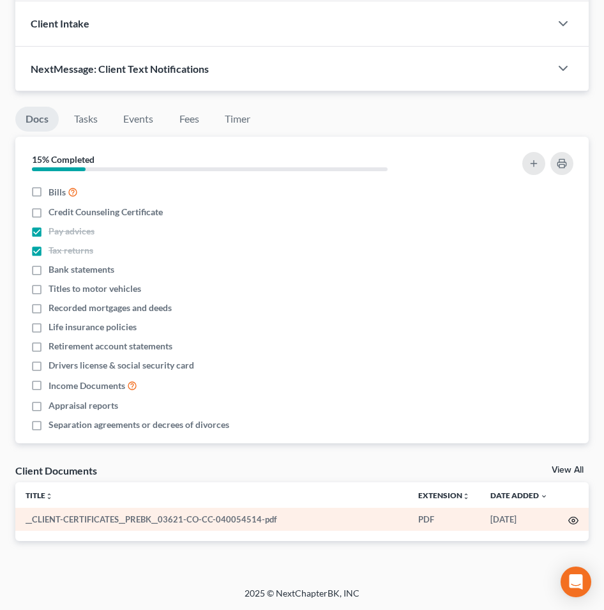  Describe the element at coordinates (444, 519) in the screenshot. I see `td: PDF` at that location.